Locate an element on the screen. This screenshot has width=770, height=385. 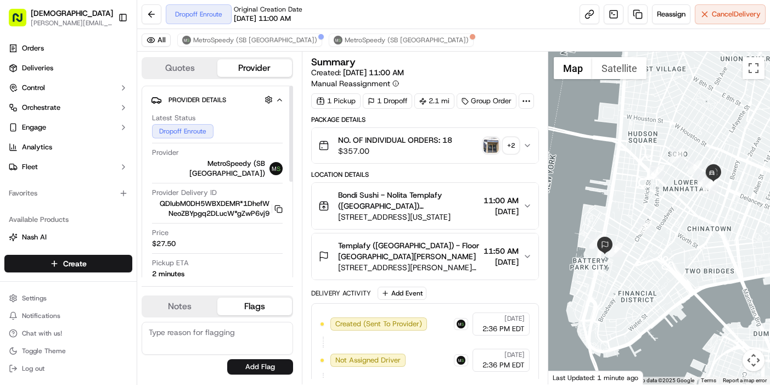
span: Created: is located at coordinates (357, 72).